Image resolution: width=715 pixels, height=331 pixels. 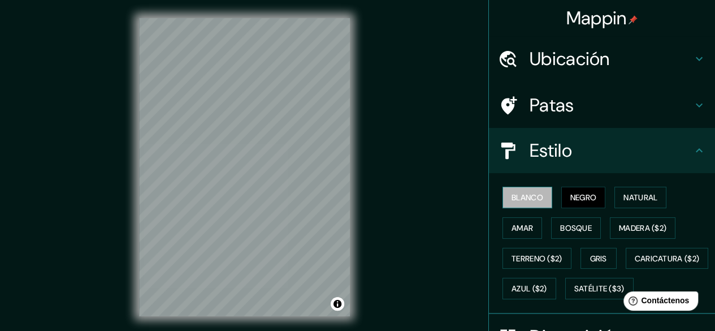 I want to click on button: Satélite ($3), so click(x=599, y=288).